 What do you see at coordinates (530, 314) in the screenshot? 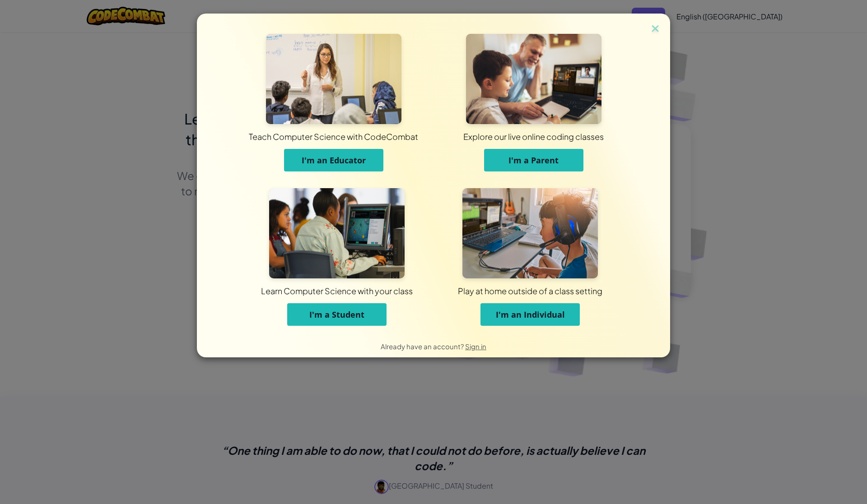
I see `span: I'm an Individual` at bounding box center [530, 314].